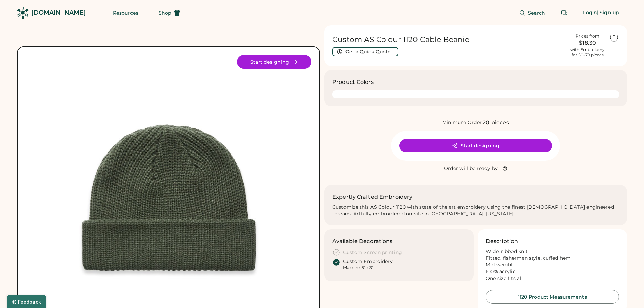 This screenshot has height=308, width=644. I want to click on button: Shop, so click(169, 13).